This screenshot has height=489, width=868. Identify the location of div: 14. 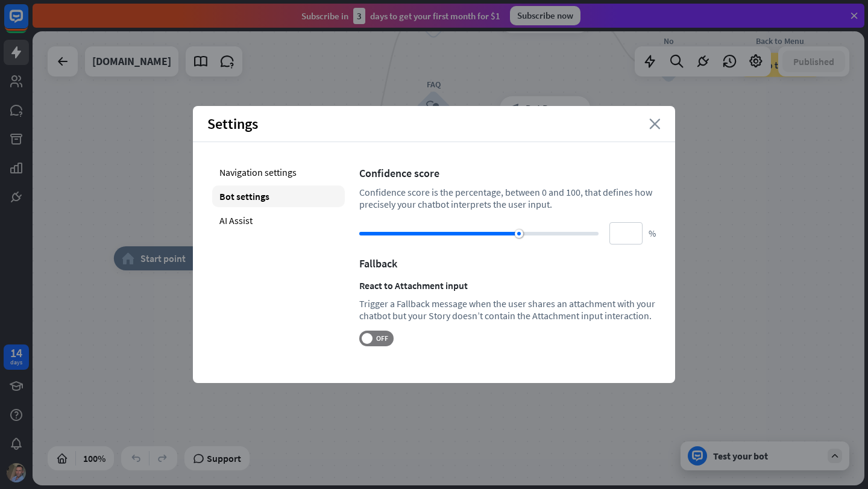
(16, 353).